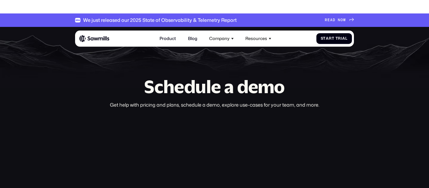  I want to click on span: R, so click(326, 20).